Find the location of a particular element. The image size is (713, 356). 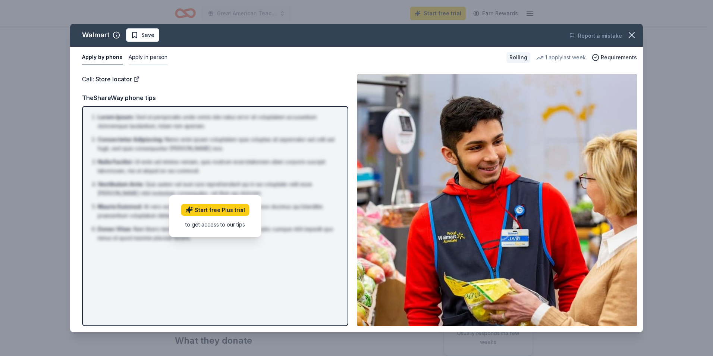

div: to get access to our tips is located at coordinates (215, 224).